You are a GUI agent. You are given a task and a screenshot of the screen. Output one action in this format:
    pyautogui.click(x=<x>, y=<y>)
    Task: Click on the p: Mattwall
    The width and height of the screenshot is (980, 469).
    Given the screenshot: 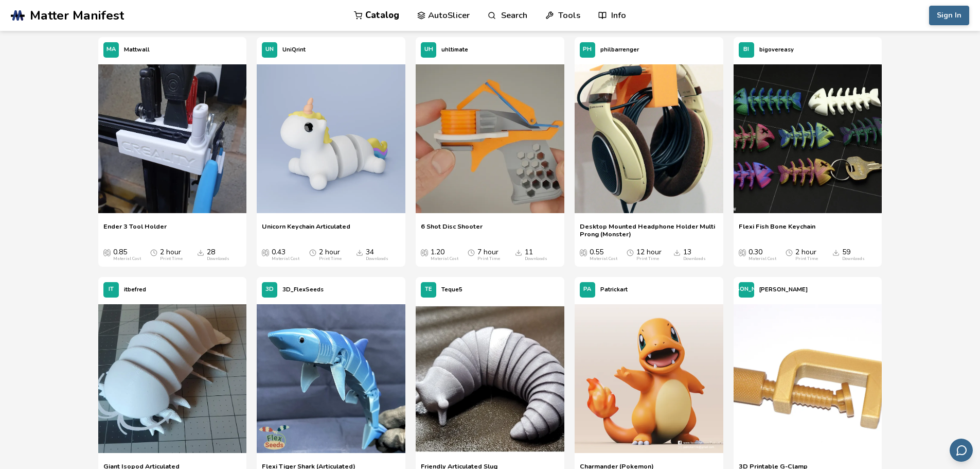 What is the action you would take?
    pyautogui.click(x=137, y=49)
    